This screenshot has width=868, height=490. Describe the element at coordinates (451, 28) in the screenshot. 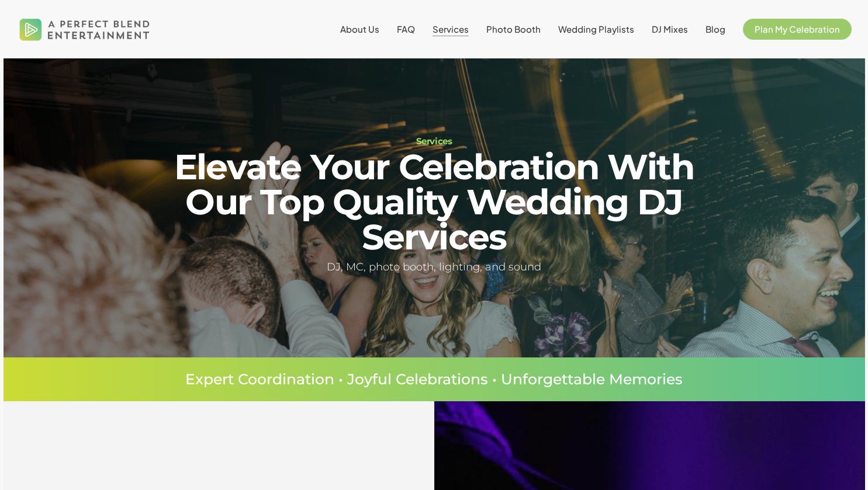

I see `span: Services` at that location.